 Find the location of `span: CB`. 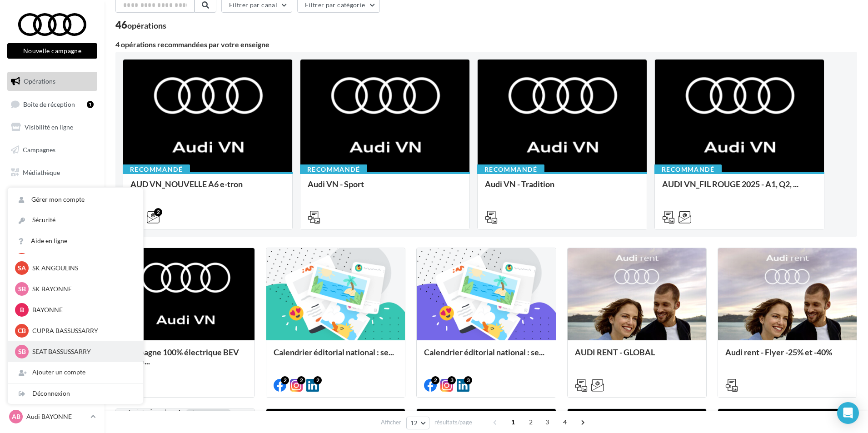

span: CB is located at coordinates (22, 331).